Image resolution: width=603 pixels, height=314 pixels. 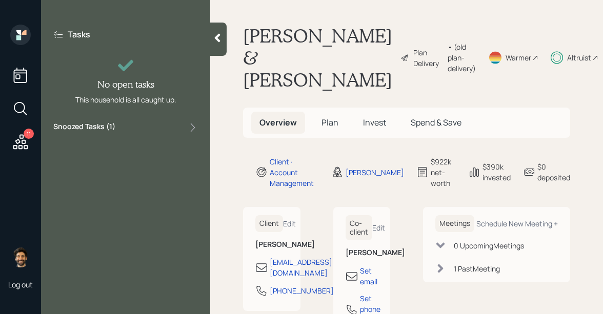 What do you see at coordinates (436, 123) in the screenshot?
I see `span: Spend & Save` at bounding box center [436, 123].